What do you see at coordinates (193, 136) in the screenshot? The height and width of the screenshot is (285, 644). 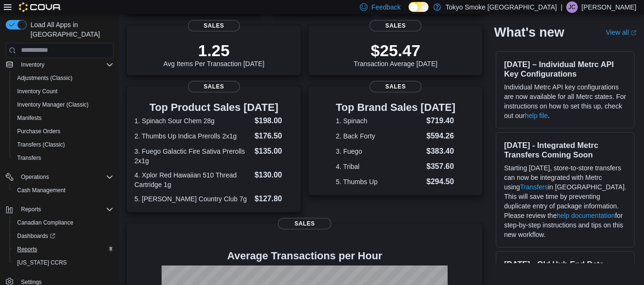 I see `dt: 2. Thumbs Up Indica Prerolls 2x1g` at bounding box center [193, 136].